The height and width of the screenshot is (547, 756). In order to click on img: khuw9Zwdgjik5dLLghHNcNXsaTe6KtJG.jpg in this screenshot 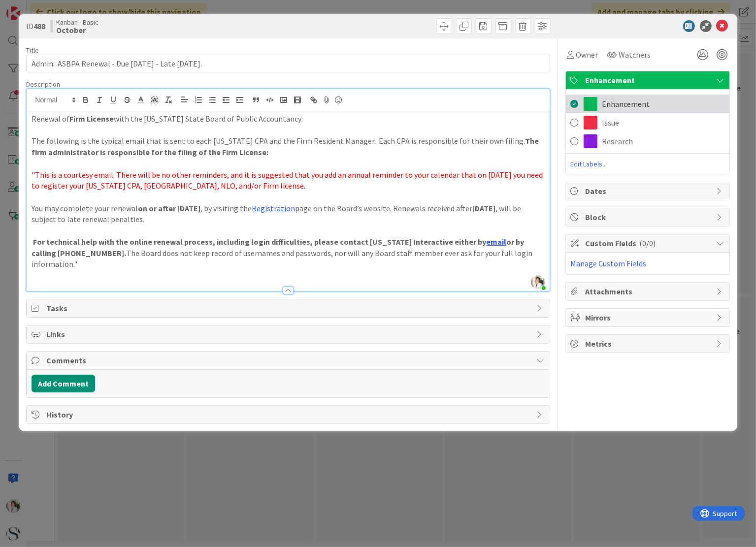, I will do `click(537, 282)`.